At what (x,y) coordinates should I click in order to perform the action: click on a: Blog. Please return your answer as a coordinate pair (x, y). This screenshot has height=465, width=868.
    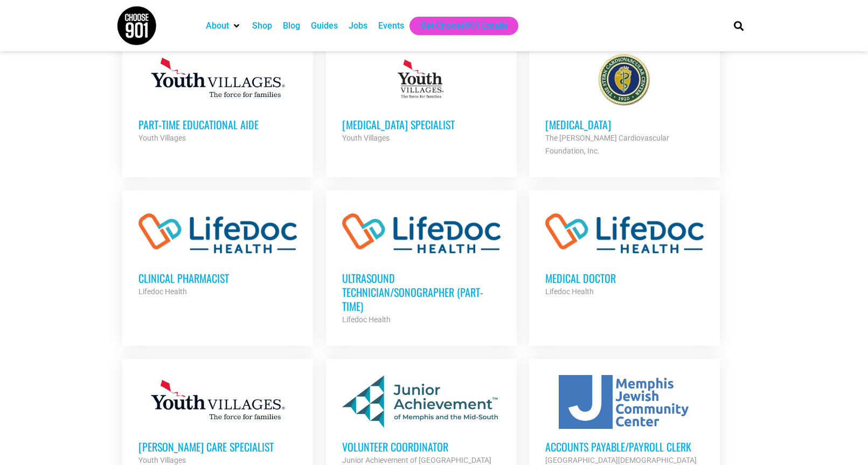
    Looking at the image, I should click on (292, 26).